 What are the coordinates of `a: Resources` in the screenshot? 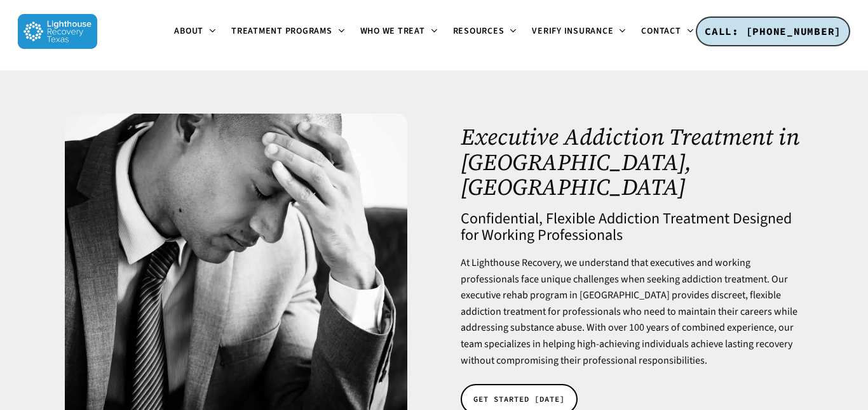 It's located at (485, 32).